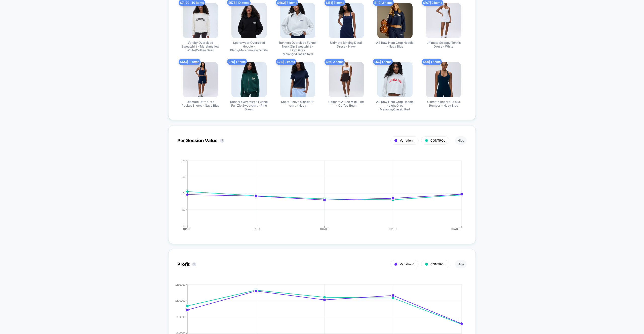 This screenshot has width=644, height=334. I want to click on img: Ultimate Racer Cut Out Romper - Navy Blue, so click(444, 80).